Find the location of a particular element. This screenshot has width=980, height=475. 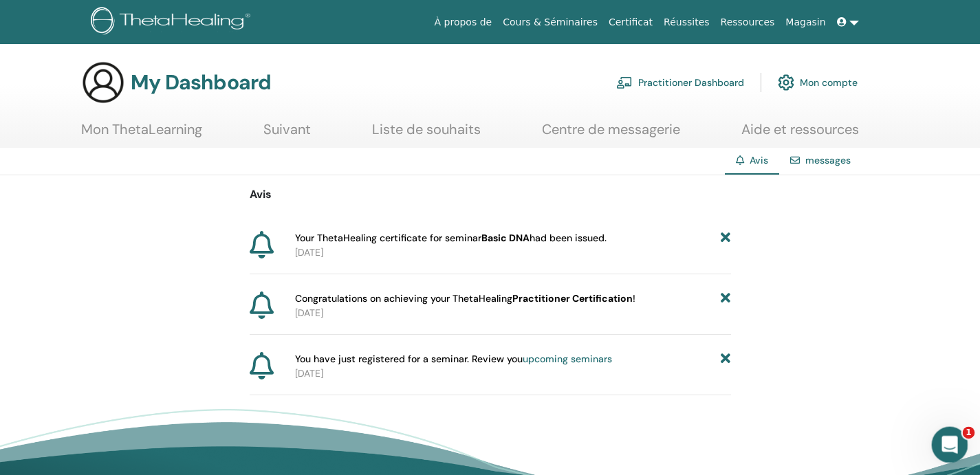

img: generic-user-icon.jpg is located at coordinates (103, 82).